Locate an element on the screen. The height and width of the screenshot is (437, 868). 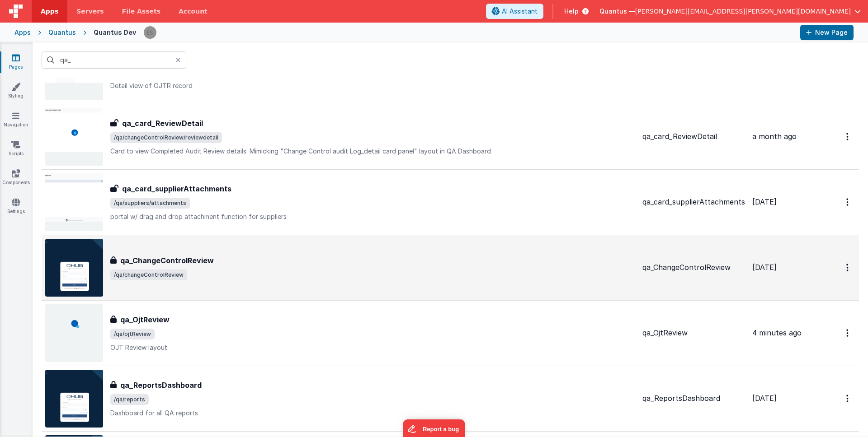
p: portal w/ drag and drop attachment function for suppliers is located at coordinates (372, 217).